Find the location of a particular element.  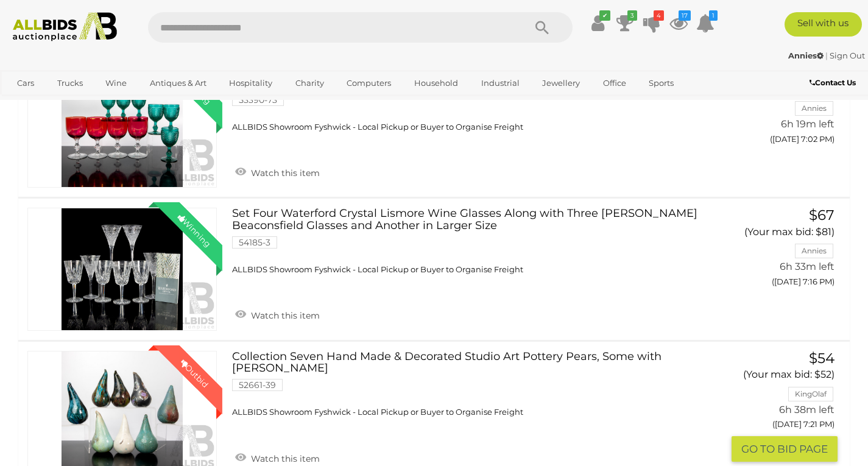

span: $54 is located at coordinates (822, 358).